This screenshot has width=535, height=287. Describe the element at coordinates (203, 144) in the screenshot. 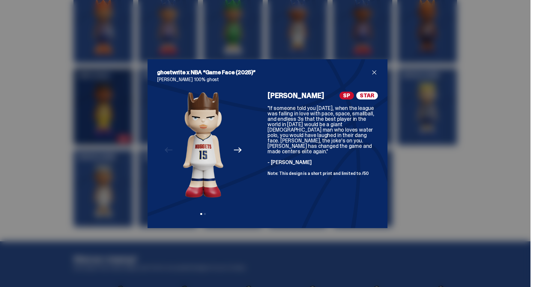

I see `img: NBA%20Game%20Face%20-%20Website%20Archive.260.png` at that location.